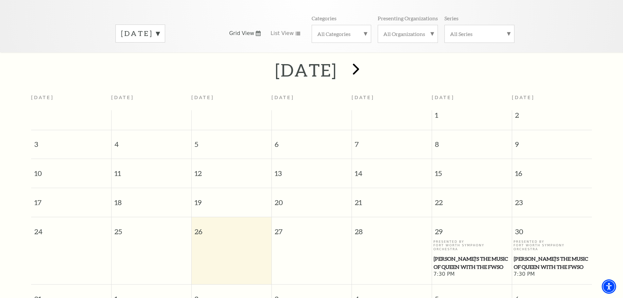  What do you see at coordinates (71, 199) in the screenshot?
I see `span: 17` at bounding box center [71, 199].